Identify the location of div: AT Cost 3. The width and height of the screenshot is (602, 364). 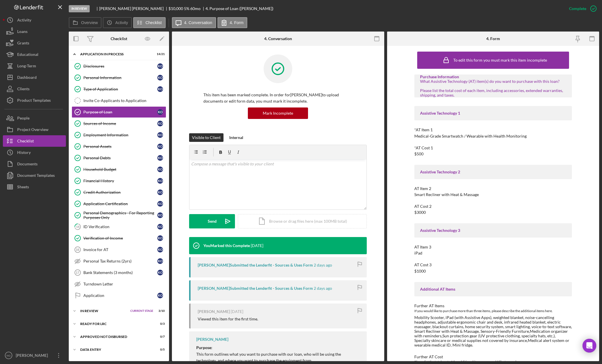
(493, 265).